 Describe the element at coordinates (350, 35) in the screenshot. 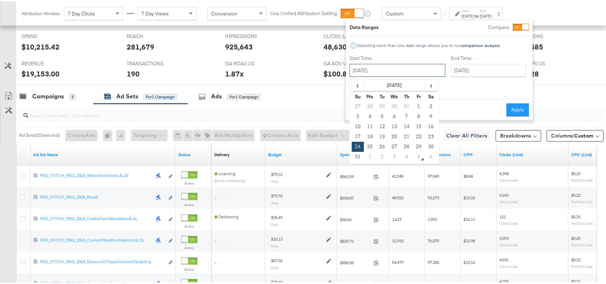

I see `span: CLICKS (LINK)` at that location.